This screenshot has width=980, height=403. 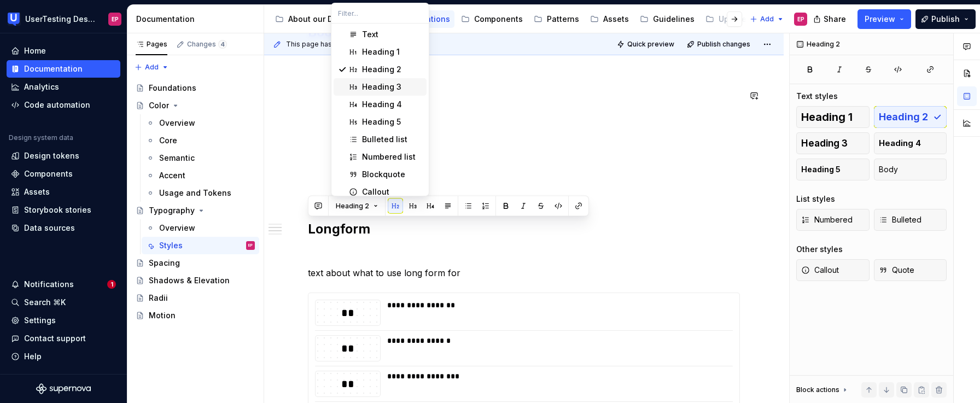 I want to click on div: Accent, so click(x=172, y=176).